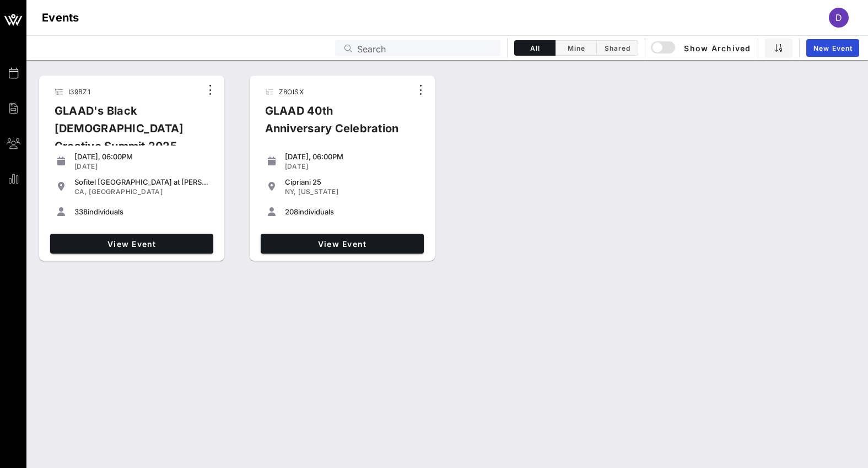  I want to click on button: All, so click(535, 48).